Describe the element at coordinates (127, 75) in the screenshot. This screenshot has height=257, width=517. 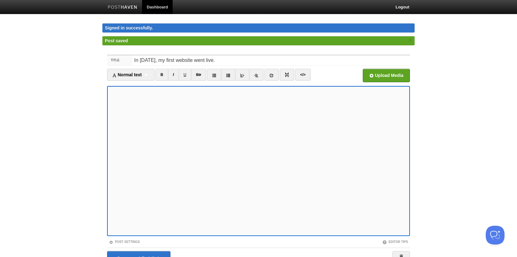
I see `span: Normal text` at that location.